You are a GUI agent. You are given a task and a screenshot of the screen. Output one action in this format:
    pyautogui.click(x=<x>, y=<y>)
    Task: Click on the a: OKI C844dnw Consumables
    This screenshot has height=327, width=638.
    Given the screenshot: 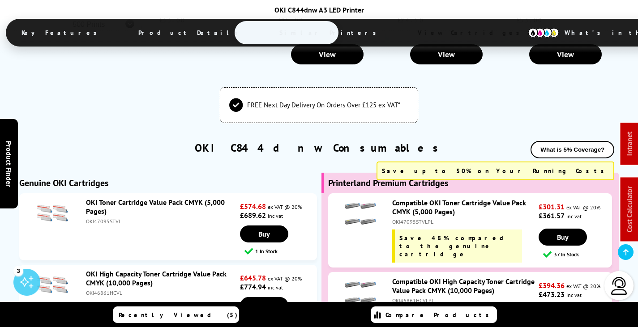 What is the action you would take?
    pyautogui.click(x=319, y=148)
    